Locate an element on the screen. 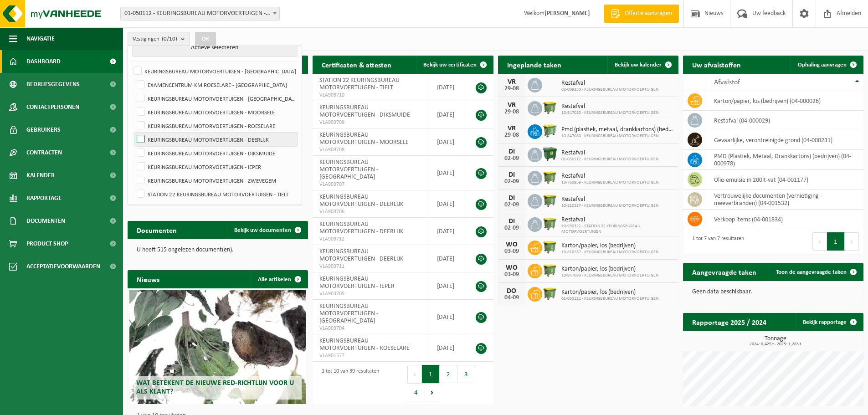 The height and width of the screenshot is (415, 868). h3: Tonnage is located at coordinates (775, 341).